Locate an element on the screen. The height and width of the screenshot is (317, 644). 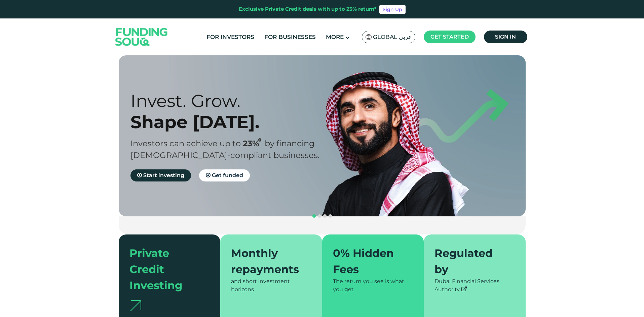
a: For Businesses is located at coordinates (290, 37).